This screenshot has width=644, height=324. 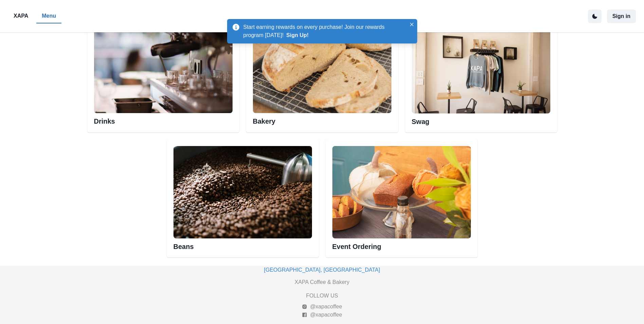 I want to click on div: Swag, so click(x=481, y=73).